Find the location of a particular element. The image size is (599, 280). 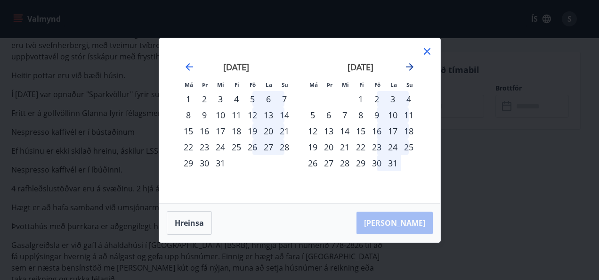

div: 10 is located at coordinates (393, 115).